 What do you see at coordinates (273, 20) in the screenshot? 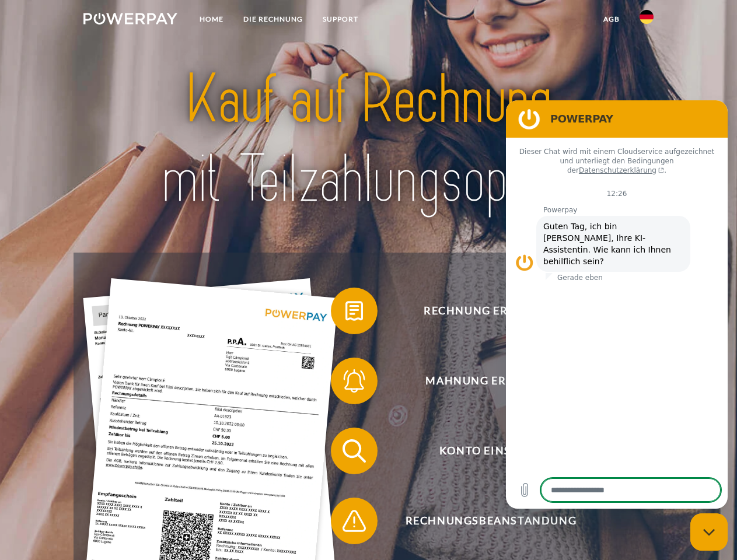
I see `a: DIE RECHNUNG` at bounding box center [273, 20].